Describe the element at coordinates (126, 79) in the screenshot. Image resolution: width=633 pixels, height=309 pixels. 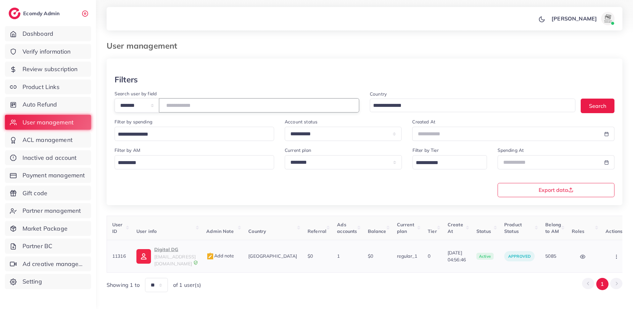
I see `h3: Filters` at that location.